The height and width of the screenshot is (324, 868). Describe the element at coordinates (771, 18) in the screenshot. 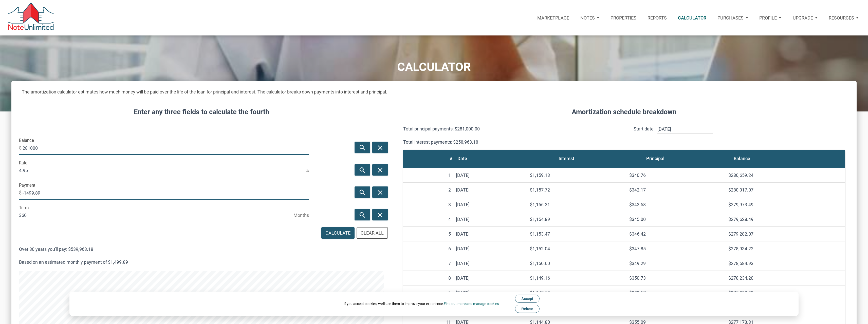

I see `button: Profile` at that location.